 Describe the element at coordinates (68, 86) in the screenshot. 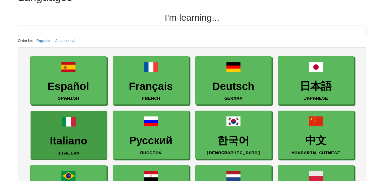

I see `h3: Español` at that location.